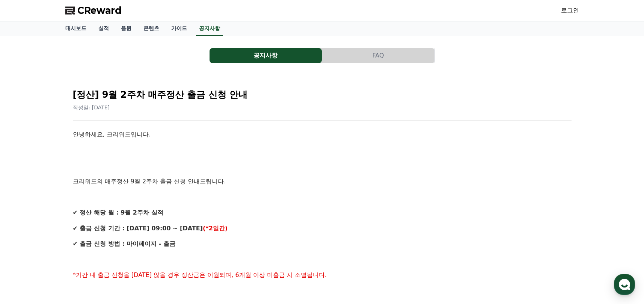 Image resolution: width=644 pixels, height=304 pixels. Describe the element at coordinates (215, 228) in the screenshot. I see `strong: (*2일간)` at that location.